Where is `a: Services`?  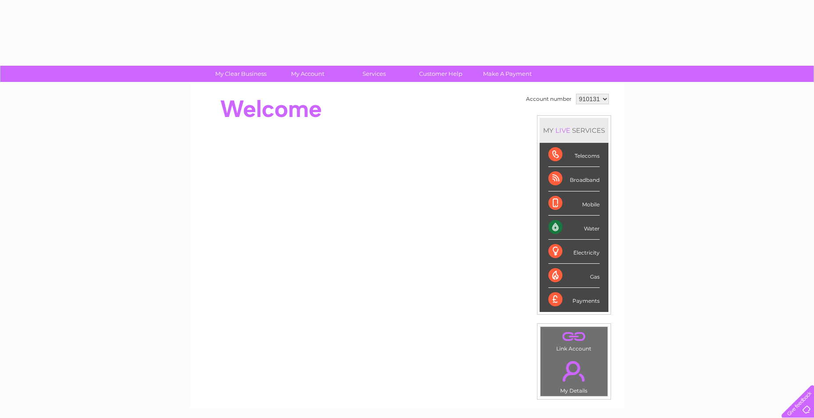 a: Services is located at coordinates (374, 74).